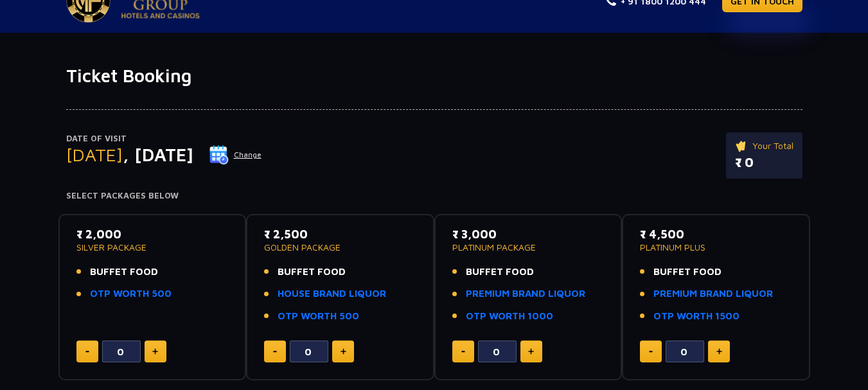 The image size is (868, 390). Describe the element at coordinates (510, 316) in the screenshot. I see `a: OTP WORTH 1000` at that location.